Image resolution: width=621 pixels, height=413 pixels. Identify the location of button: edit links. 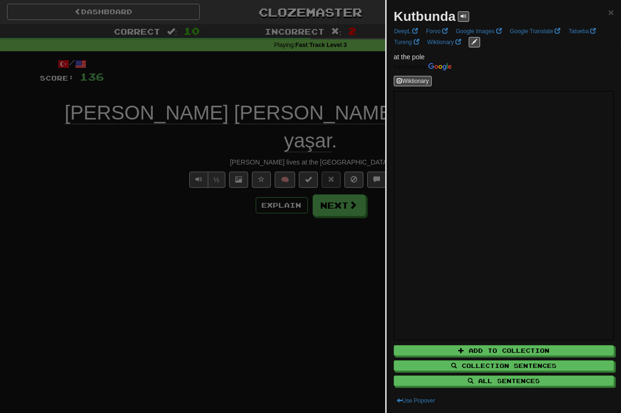
(475, 42).